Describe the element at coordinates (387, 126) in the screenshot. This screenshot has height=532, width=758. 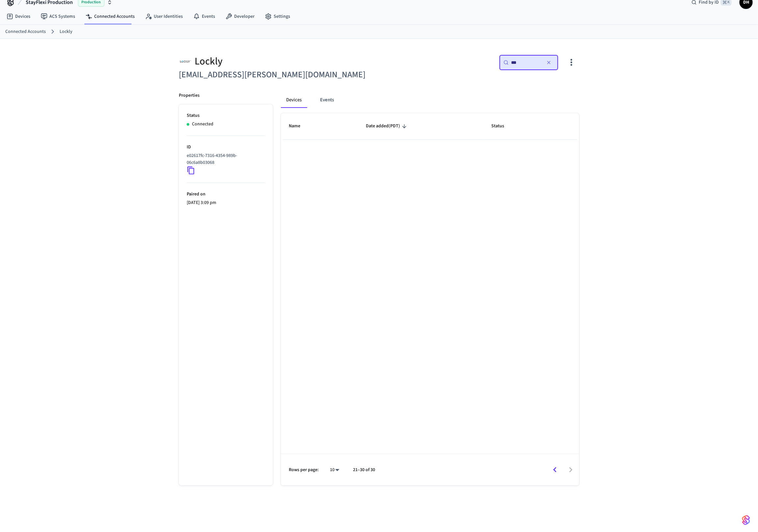
I see `span: Date added(PDT)` at that location.